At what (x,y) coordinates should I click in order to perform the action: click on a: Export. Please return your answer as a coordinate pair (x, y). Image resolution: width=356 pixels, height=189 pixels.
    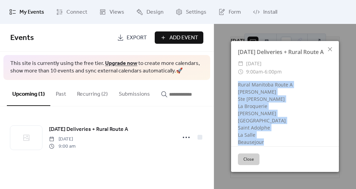
    Looking at the image, I should click on (132, 38).